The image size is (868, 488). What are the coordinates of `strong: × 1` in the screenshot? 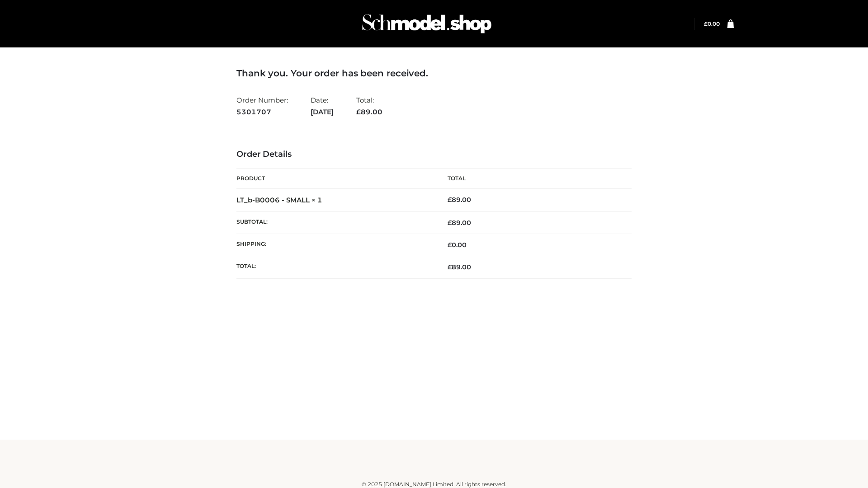 It's located at (317, 200).